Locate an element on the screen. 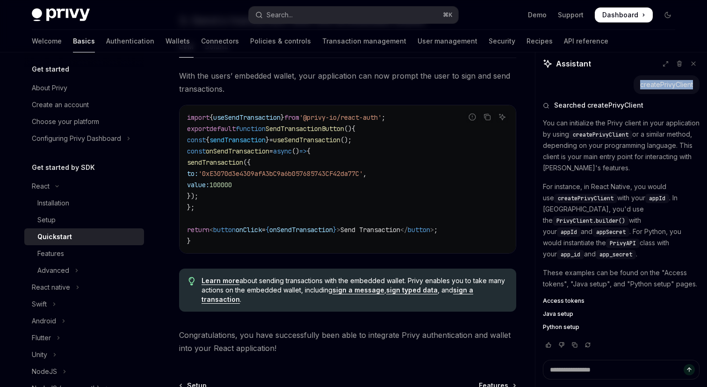  span: SendTransactionButton is located at coordinates (305, 129).